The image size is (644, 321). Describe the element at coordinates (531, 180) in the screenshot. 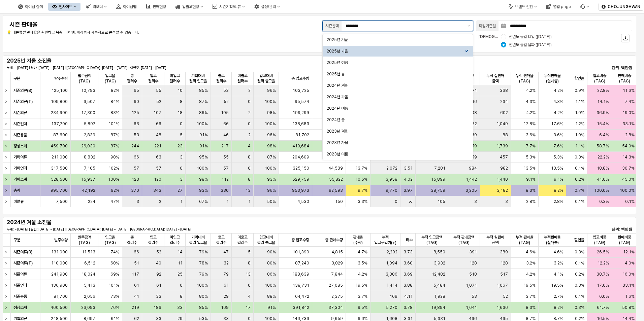

I see `span: 9.1%` at that location.